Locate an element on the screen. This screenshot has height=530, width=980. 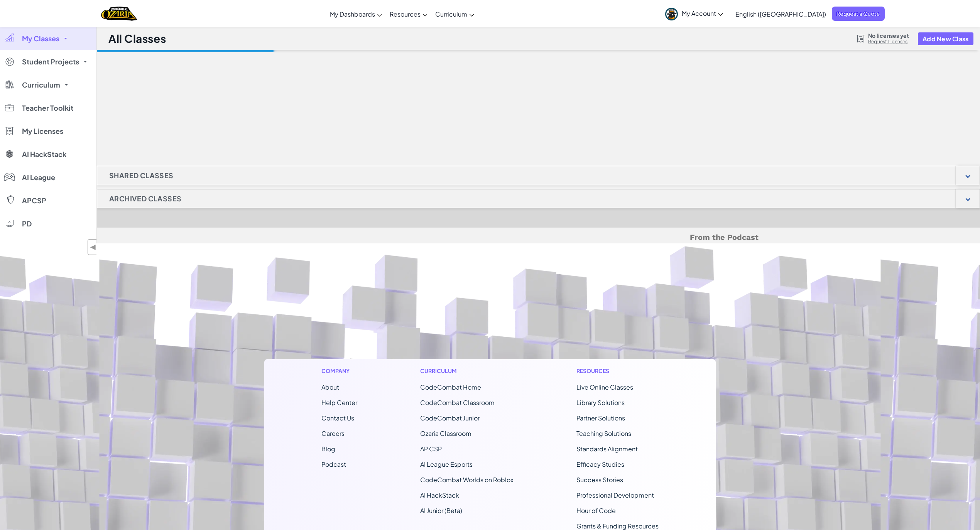
a: Efficacy Studies is located at coordinates (600, 464).